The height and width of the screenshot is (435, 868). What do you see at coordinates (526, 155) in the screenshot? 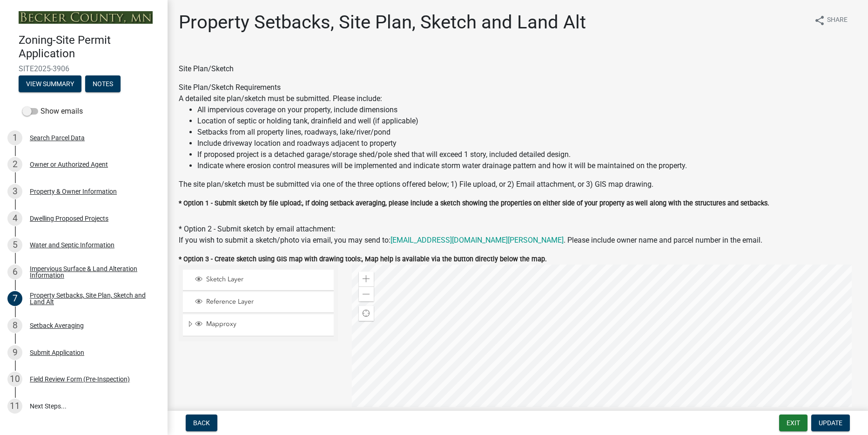
I see `li: If proposed project is a detached garage/storage shed/pole shed that will exceed 1 story, include...` at bounding box center [526, 155].